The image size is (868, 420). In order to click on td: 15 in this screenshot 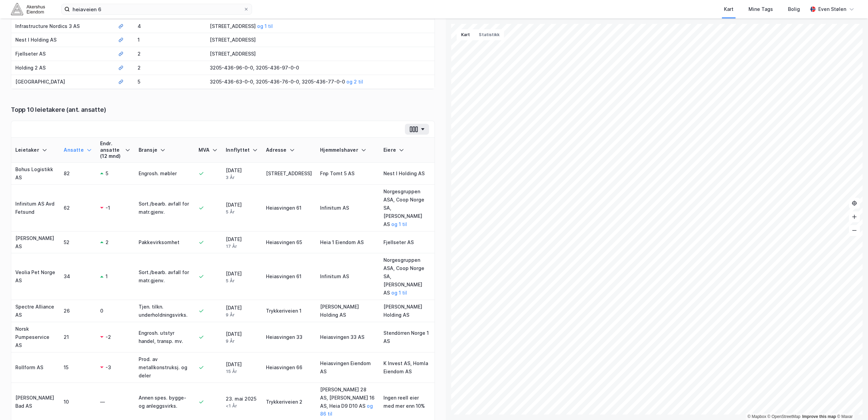, I will do `click(78, 367)`.